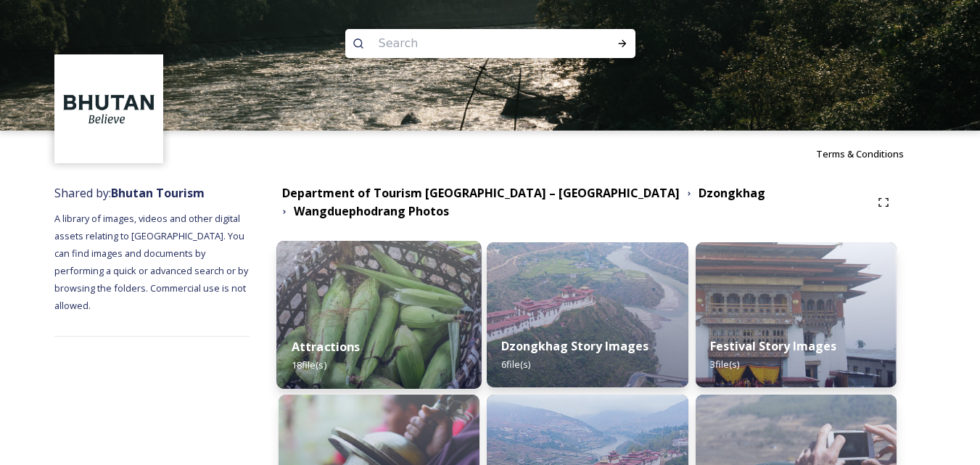 The height and width of the screenshot is (465, 980). I want to click on strong: Dzongkhag Story Images, so click(575, 346).